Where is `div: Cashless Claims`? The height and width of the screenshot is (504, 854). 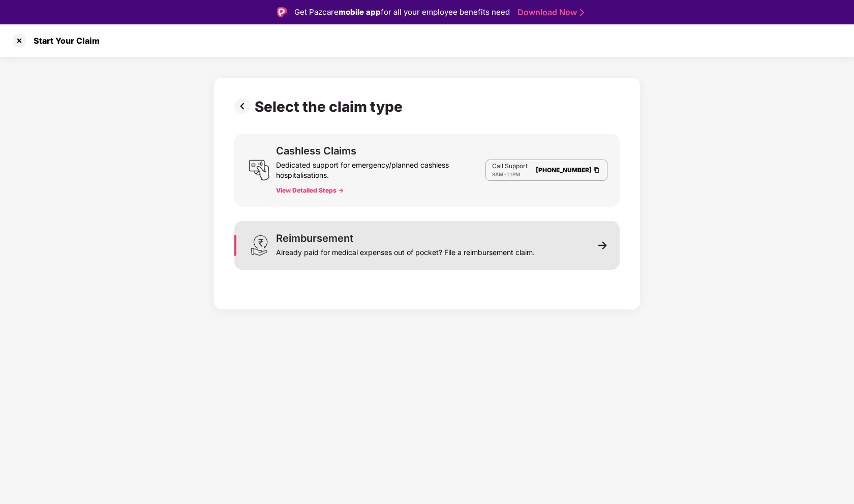
div: Cashless Claims is located at coordinates (316, 151).